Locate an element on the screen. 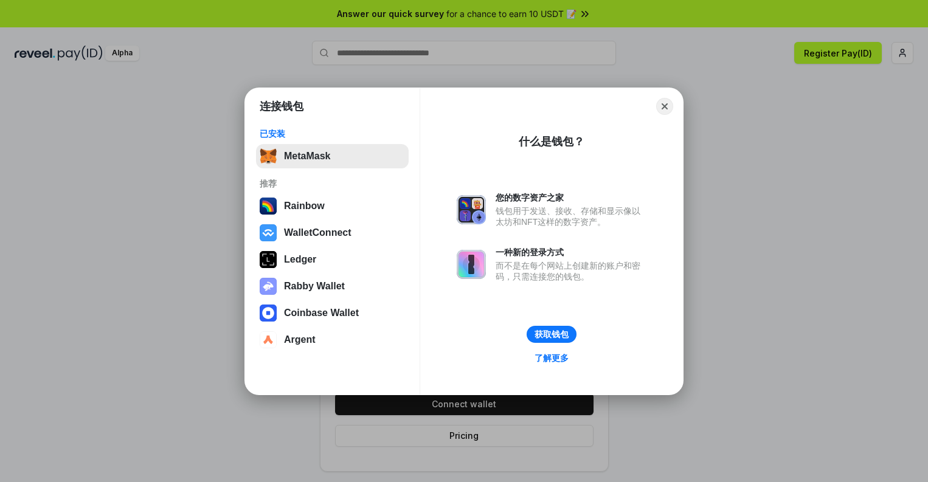 The image size is (928, 482). img: svg+xml,%3Csvg%20fill%3D%22none%22%20height%3D%2233%22%20viewBox%3D%220%200%2035%2033%22%20width%... is located at coordinates (268, 156).